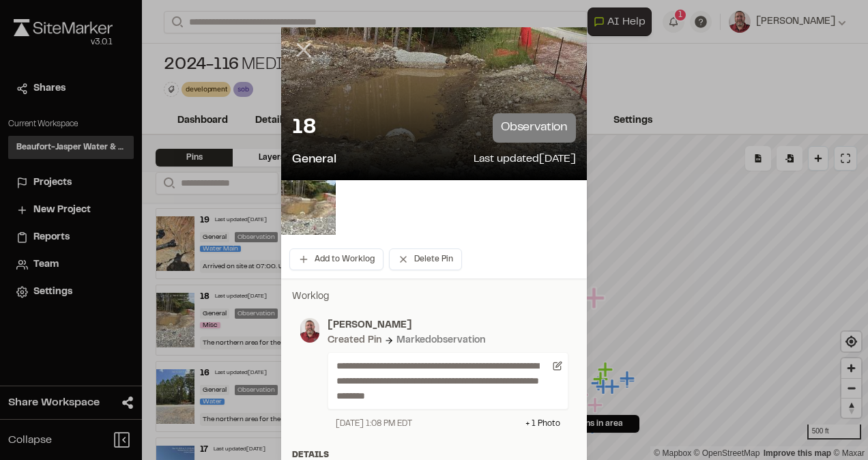 Image resolution: width=868 pixels, height=460 pixels. I want to click on div: Marked observation, so click(441, 341).